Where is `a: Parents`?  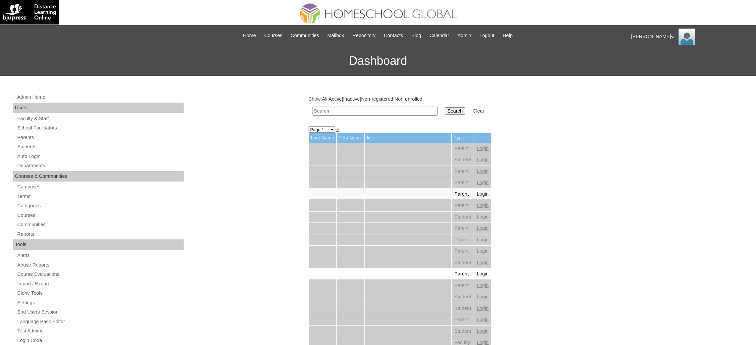
a: Parents is located at coordinates (100, 137).